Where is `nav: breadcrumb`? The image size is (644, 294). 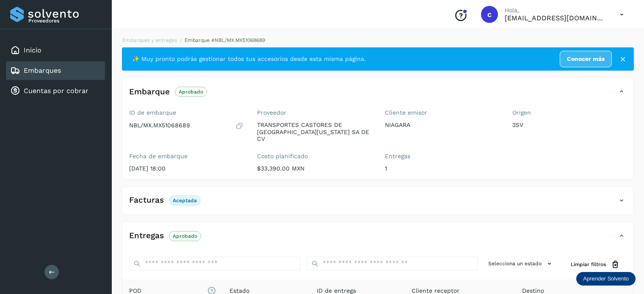
nav: breadcrumb is located at coordinates (378, 40).